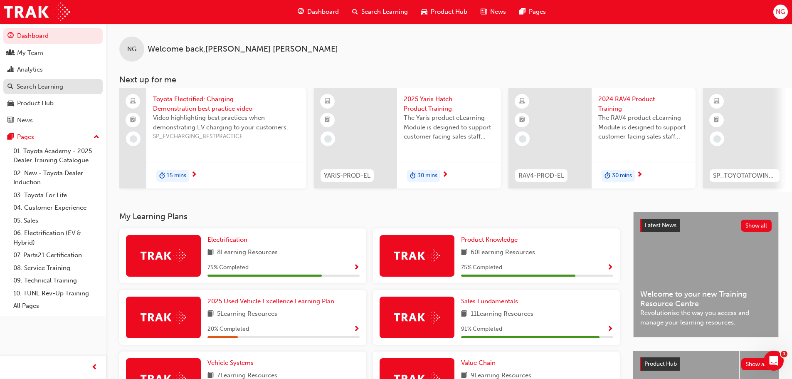 The image size is (792, 379). I want to click on a: Vehicle Systems, so click(232, 362).